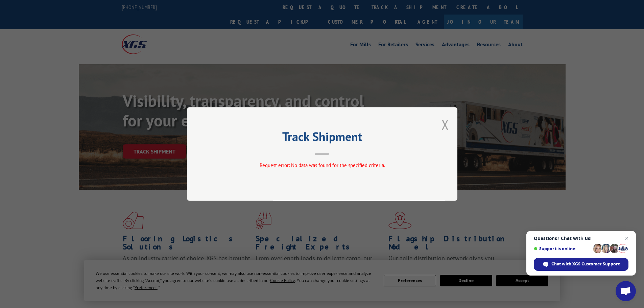 The image size is (644, 308). I want to click on div: Chat with XGS Customer Support, so click(581, 264).